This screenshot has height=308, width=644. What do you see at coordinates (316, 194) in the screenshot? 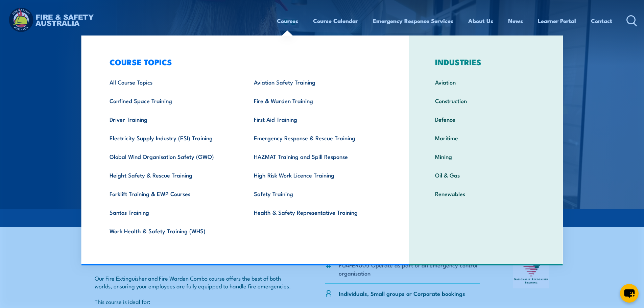
I see `a: Safety Training` at bounding box center [316, 194].